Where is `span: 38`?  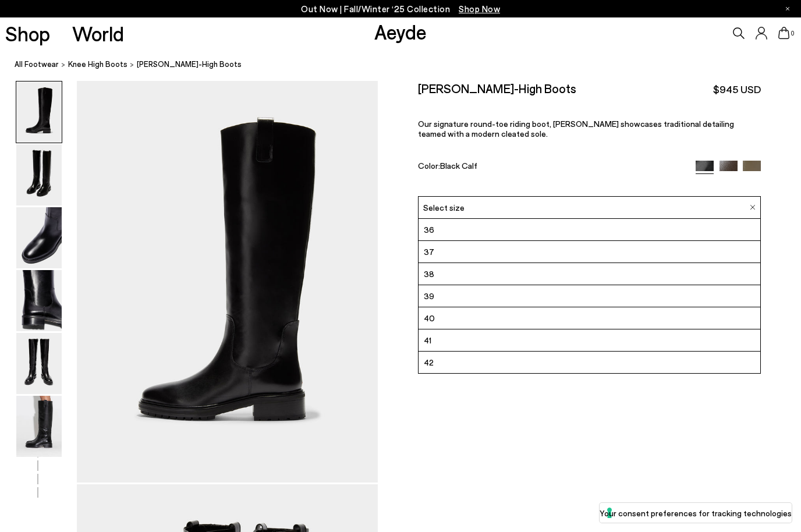
span: 38 is located at coordinates (429, 273).